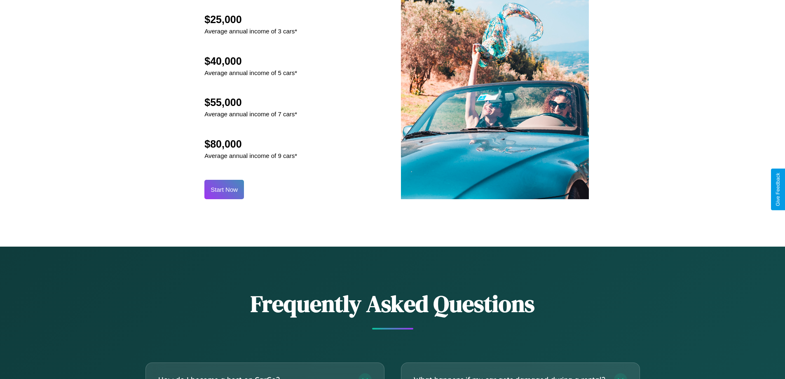 The width and height of the screenshot is (785, 379). Describe the element at coordinates (251, 31) in the screenshot. I see `p: Average annual income of 3 cars*` at that location.